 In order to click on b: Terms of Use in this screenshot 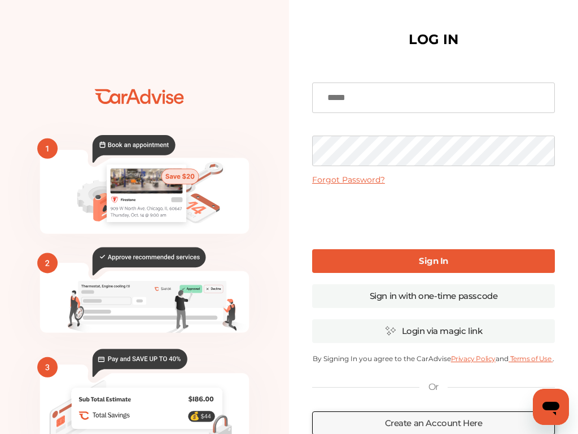, I will do `click(531, 358)`.